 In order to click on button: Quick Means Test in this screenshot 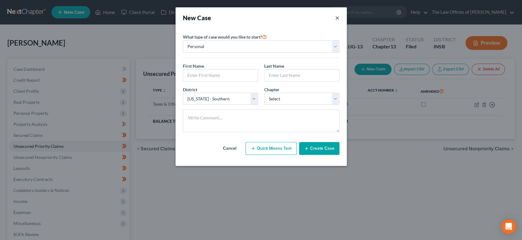, I will do `click(271, 148)`.